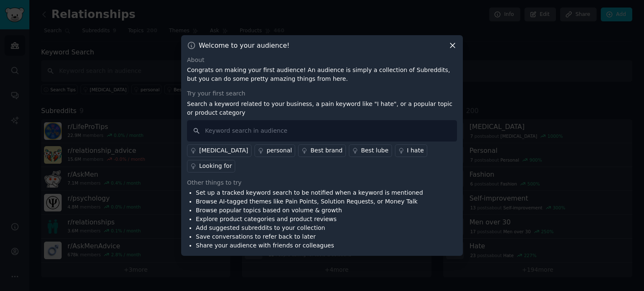 Image resolution: width=644 pixels, height=291 pixels. What do you see at coordinates (322, 109) in the screenshot?
I see `p: Search a keyword related to your business, a pain keyword like "I hate", or a popular topic or pr...` at bounding box center [322, 109].